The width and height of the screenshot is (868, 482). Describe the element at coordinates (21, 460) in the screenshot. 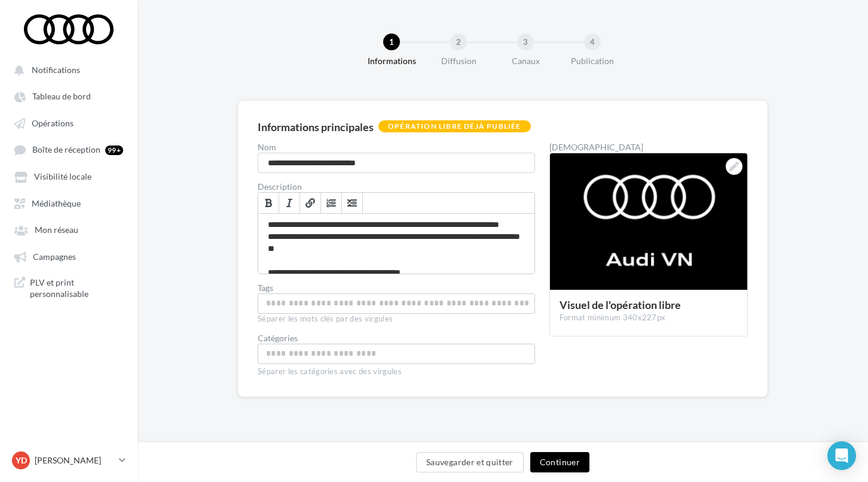

I see `span: YD` at that location.